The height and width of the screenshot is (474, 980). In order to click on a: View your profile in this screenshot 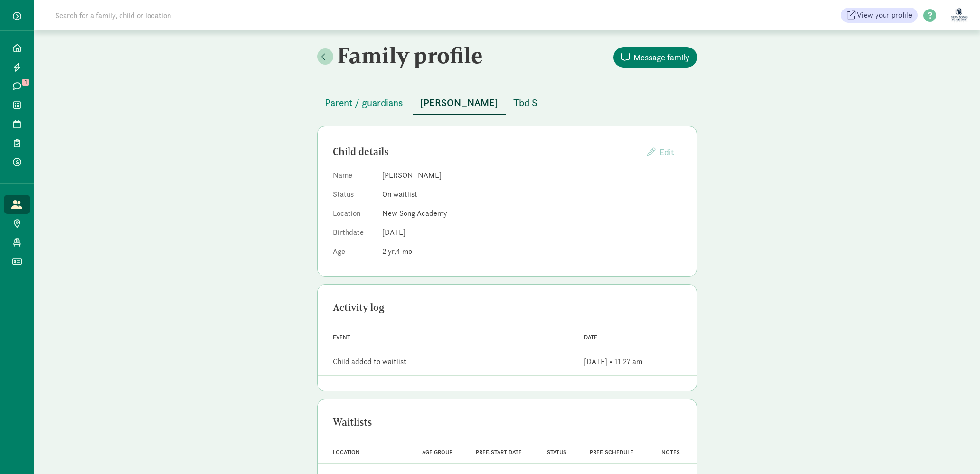, I will do `click(880, 15)`.